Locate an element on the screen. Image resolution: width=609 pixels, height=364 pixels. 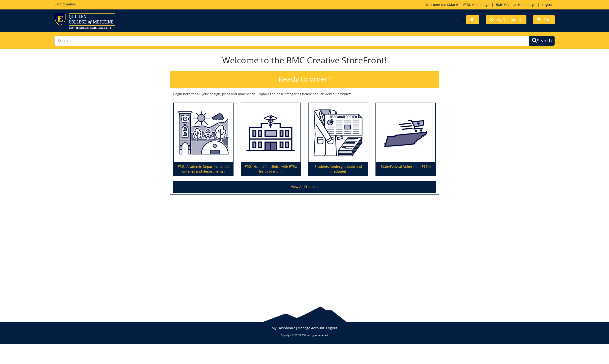
img: ETSU Health (all clinics with ETSU Health branding) is located at coordinates (271, 133).